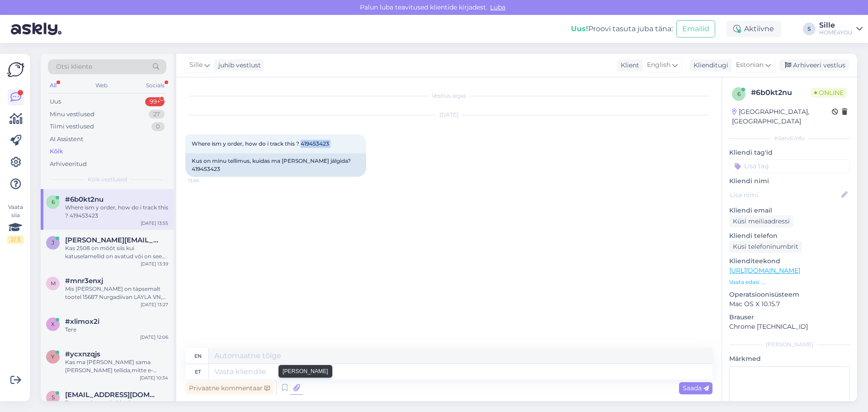 This screenshot has height=412, width=868. What do you see at coordinates (101, 85) in the screenshot?
I see `div: Web` at bounding box center [101, 85].